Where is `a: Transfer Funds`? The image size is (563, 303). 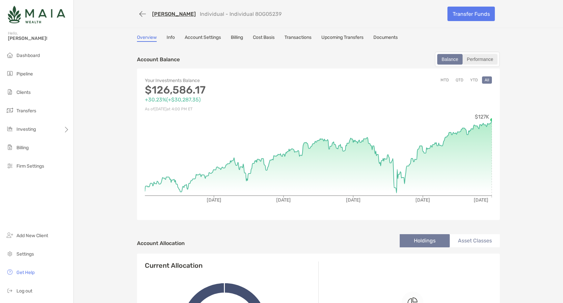 a: Transfer Funds is located at coordinates (472, 14).